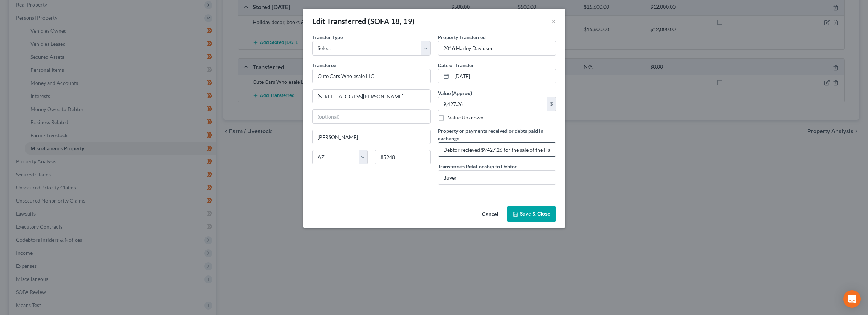  What do you see at coordinates (455, 93) in the screenshot?
I see `label: Value (Approx)` at bounding box center [455, 93].